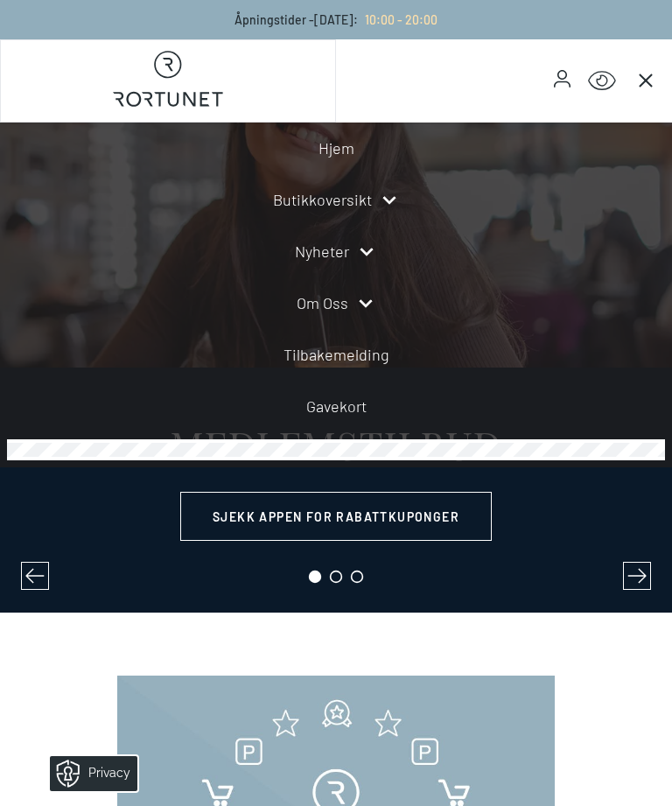 This screenshot has width=672, height=806. I want to click on a: 10:00 - 20:00, so click(397, 19).